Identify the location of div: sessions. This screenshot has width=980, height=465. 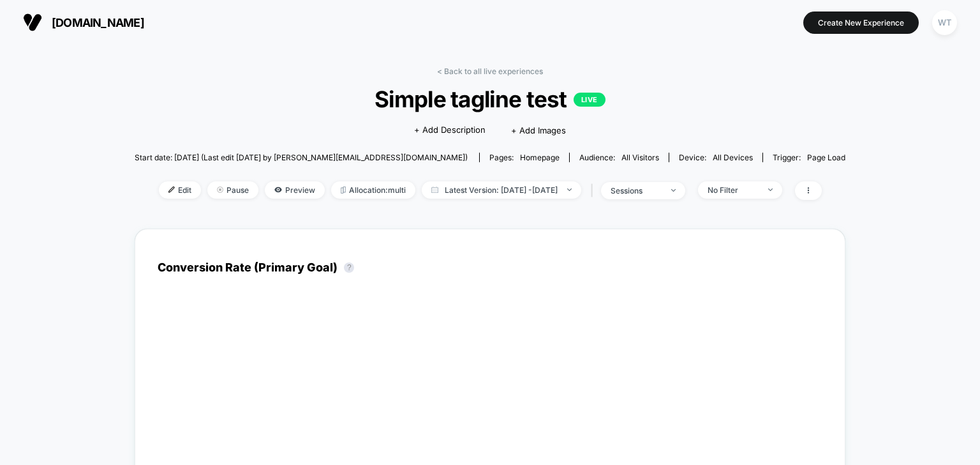
(636, 190).